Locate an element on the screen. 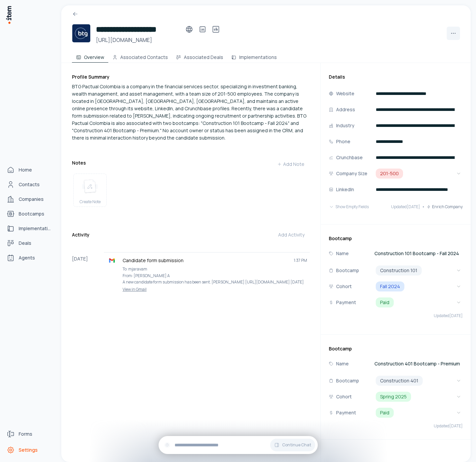 Image resolution: width=476 pixels, height=462 pixels. a: implementations is located at coordinates (29, 228).